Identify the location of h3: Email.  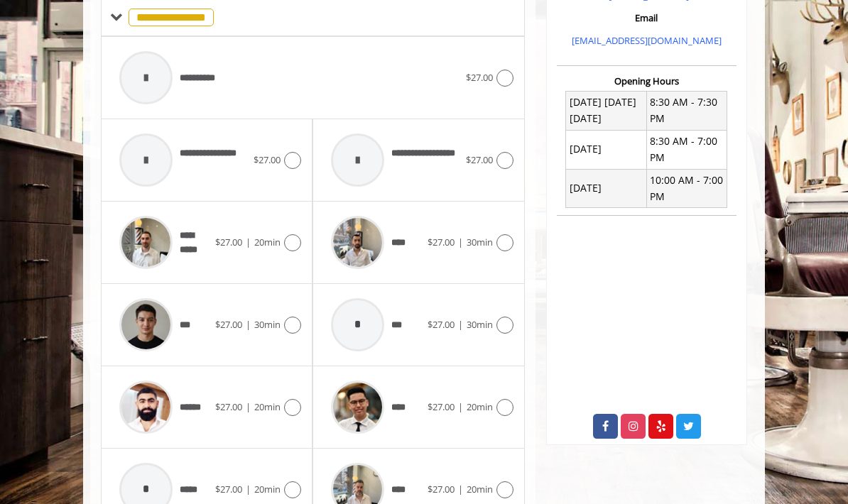
(646, 18).